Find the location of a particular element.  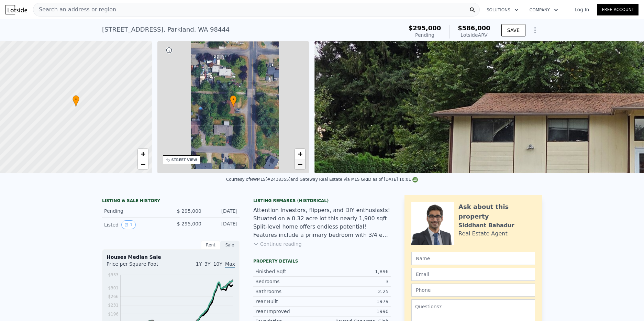

div: Sale is located at coordinates (230, 245).